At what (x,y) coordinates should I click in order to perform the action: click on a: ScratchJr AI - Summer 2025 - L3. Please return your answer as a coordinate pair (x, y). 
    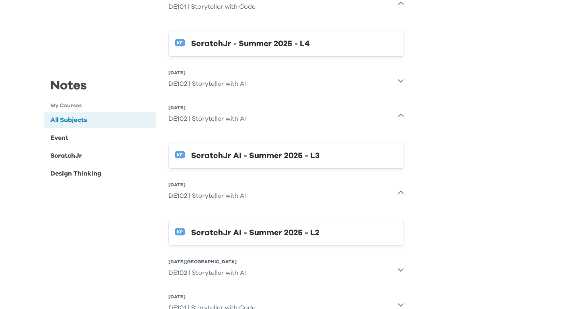
    Looking at the image, I should click on (286, 156).